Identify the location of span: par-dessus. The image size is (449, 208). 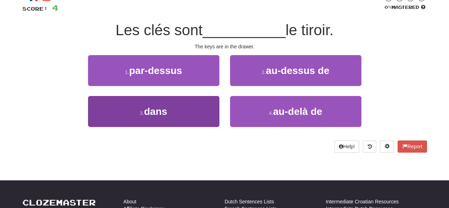
(155, 70).